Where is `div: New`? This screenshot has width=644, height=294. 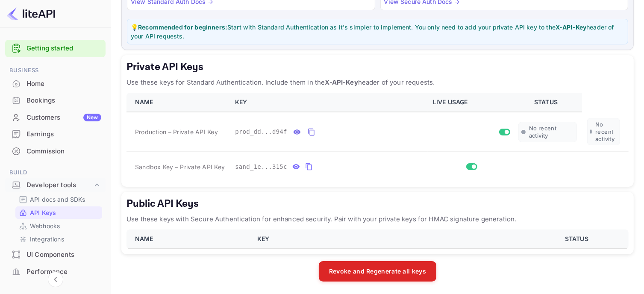
div: New is located at coordinates (92, 117).